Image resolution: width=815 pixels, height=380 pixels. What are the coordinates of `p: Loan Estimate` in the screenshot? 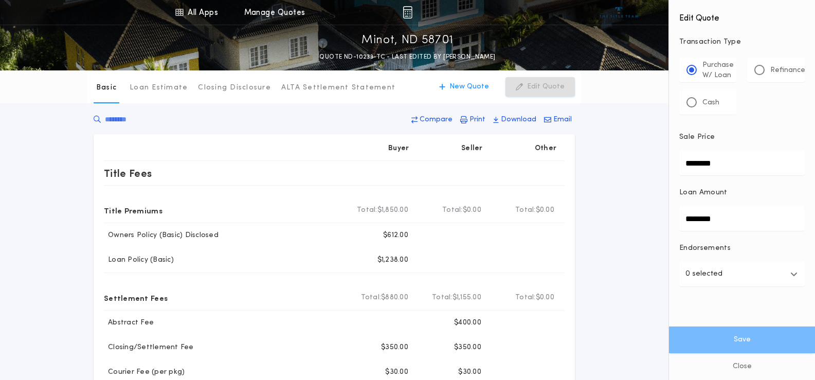 It's located at (158, 88).